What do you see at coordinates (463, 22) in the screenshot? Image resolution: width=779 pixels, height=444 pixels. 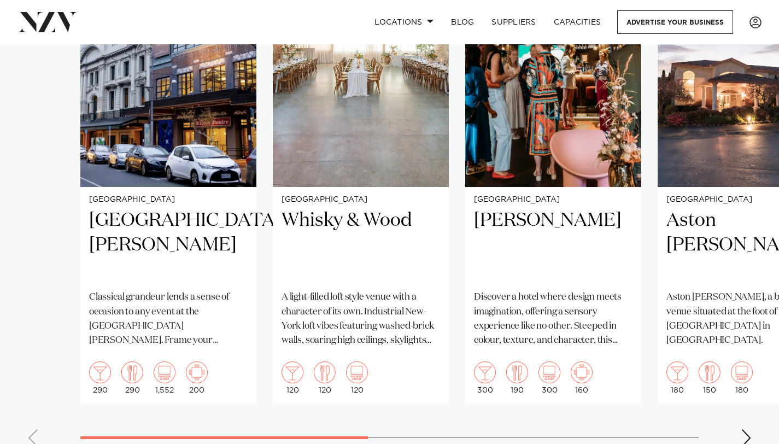 I see `a: BLOG` at bounding box center [463, 22].